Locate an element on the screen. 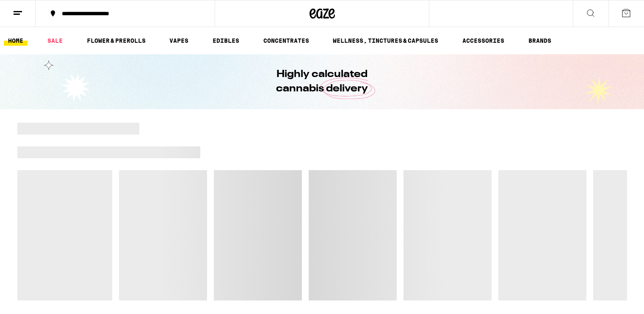 The image size is (644, 314). a: ACCESSORIES is located at coordinates (483, 41).